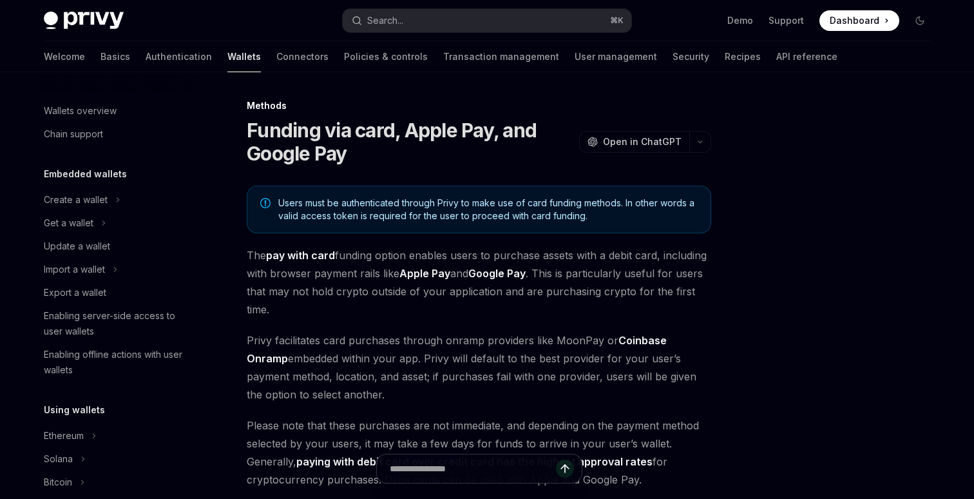 This screenshot has width=974, height=499. I want to click on div: Wallets overview, so click(80, 111).